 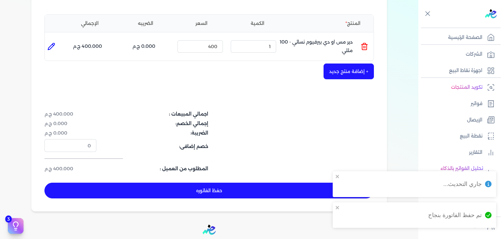 What do you see at coordinates (154, 133) in the screenshot?
I see `dt: الضريبة:` at bounding box center [154, 133].